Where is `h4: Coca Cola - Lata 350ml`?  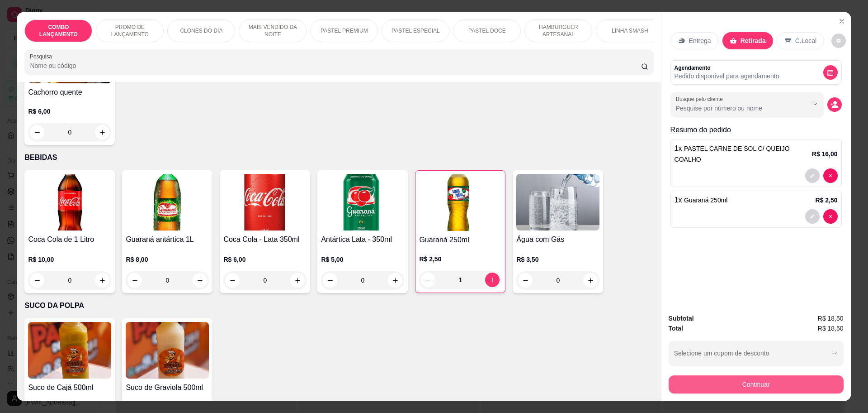
h4: Coca Cola - Lata 350ml is located at coordinates (265, 239).